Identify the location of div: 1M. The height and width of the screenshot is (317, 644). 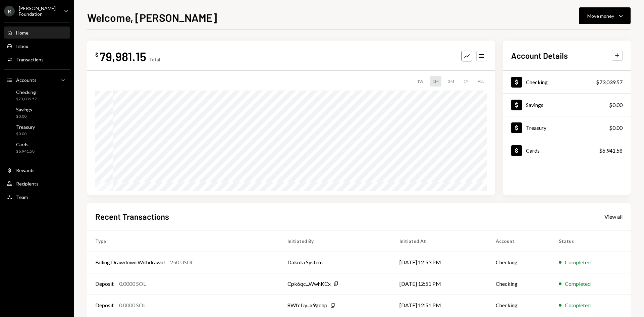
(436, 81).